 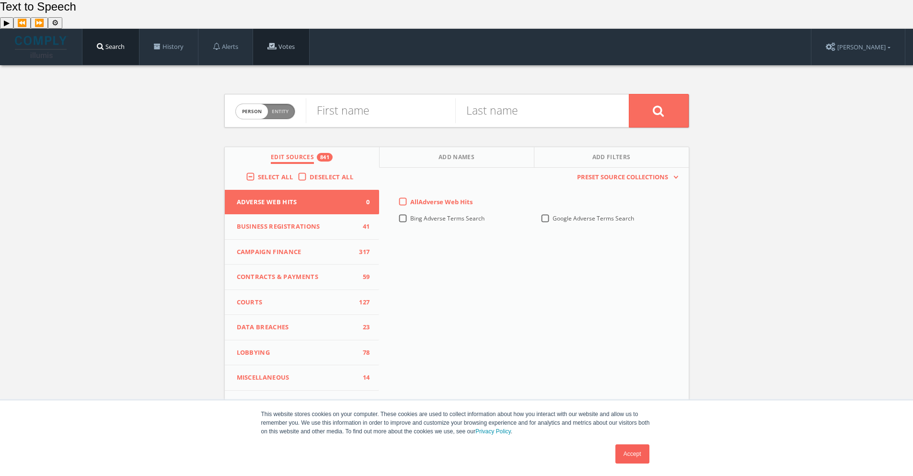 I want to click on span: Add Names, so click(x=456, y=158).